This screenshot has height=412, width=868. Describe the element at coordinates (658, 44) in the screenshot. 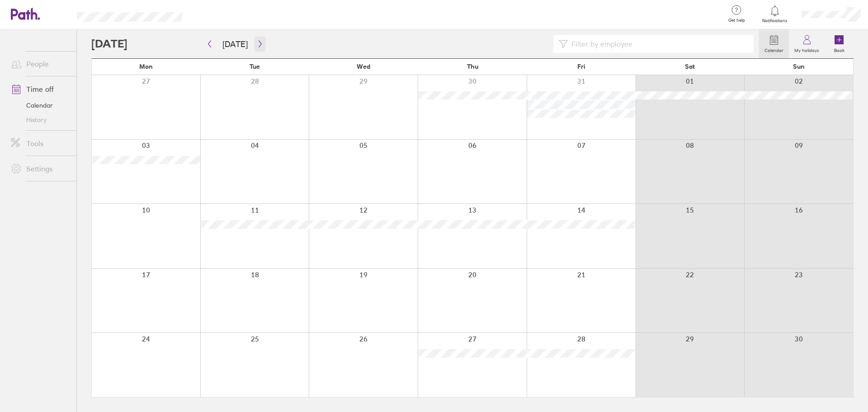

I see `input: Filter by employee` at that location.